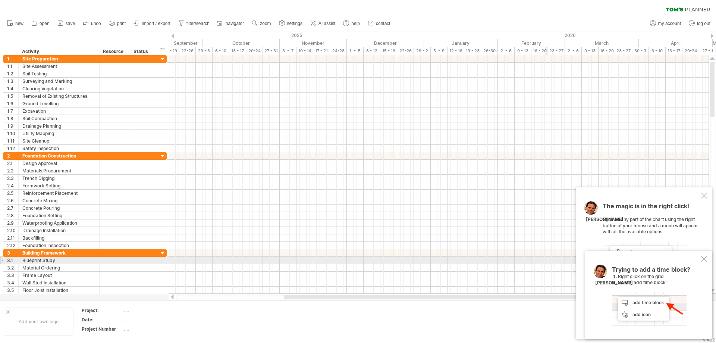  Describe the element at coordinates (700, 24) in the screenshot. I see `a: log out` at that location.